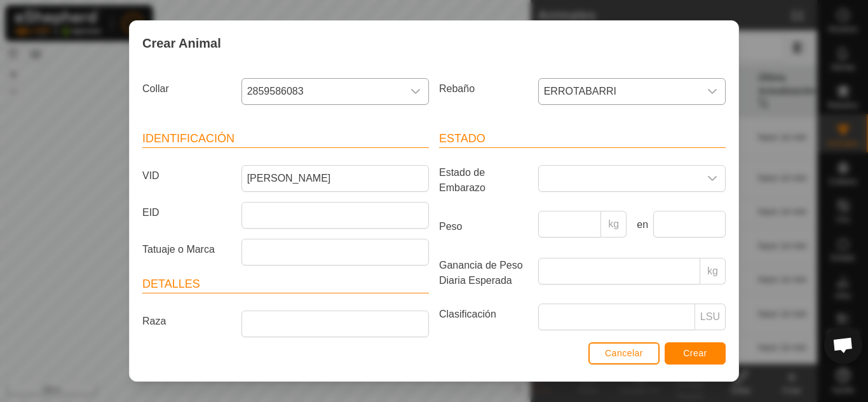  What do you see at coordinates (695, 353) in the screenshot?
I see `span: Crear` at bounding box center [695, 353].